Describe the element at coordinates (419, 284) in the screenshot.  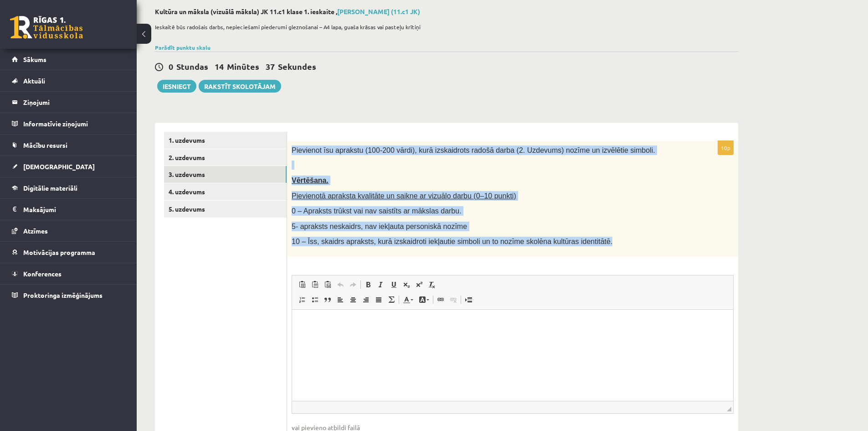
I see `a: Superscript` at that location.